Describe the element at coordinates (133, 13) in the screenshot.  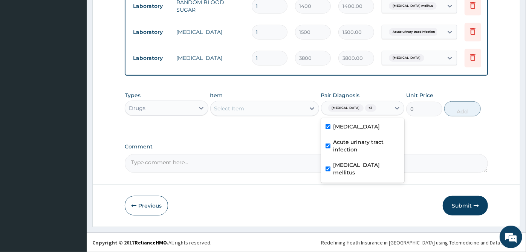
I see `div: Minimize live chat window` at that location.